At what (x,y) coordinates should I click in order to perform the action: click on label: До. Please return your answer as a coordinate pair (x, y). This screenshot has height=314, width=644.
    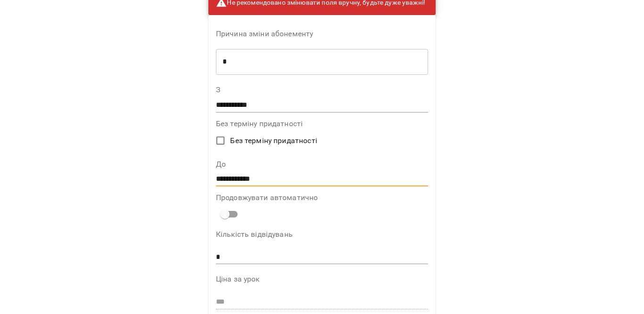
    Looking at the image, I should click on (322, 164).